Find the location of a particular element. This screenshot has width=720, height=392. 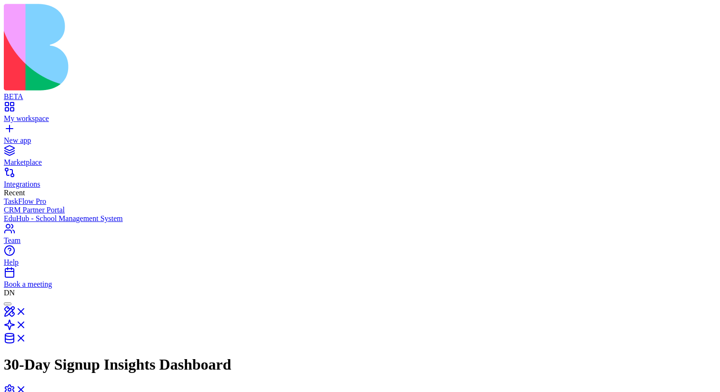

div: EduHub - School Management System is located at coordinates (360, 218).